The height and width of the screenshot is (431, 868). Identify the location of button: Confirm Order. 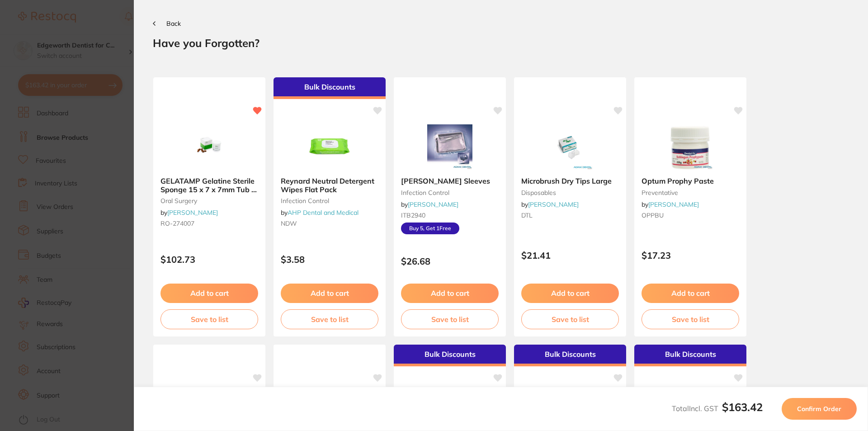
(819, 409).